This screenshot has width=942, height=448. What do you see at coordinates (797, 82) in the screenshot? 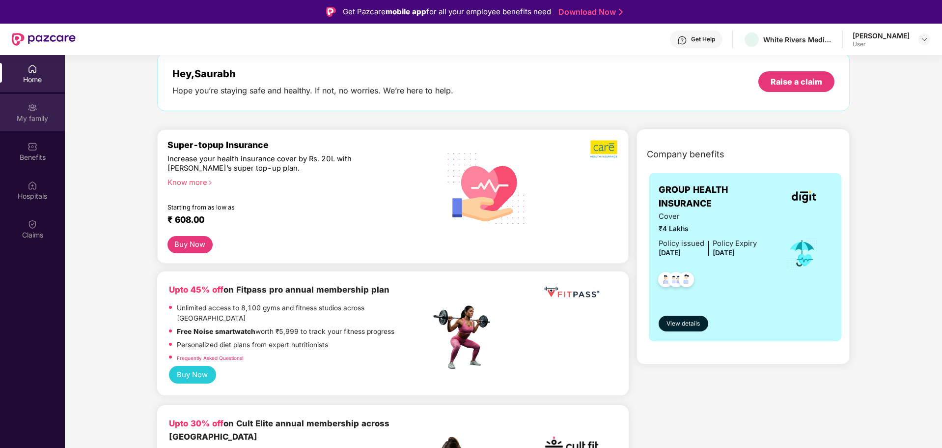
I see `div: Raise a claim` at bounding box center [797, 82].